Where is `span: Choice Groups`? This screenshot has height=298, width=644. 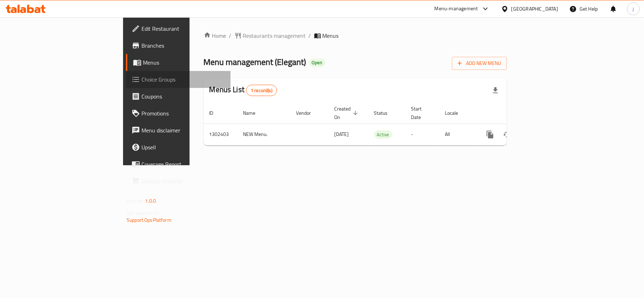
span: Choice Groups is located at coordinates (183, 79).